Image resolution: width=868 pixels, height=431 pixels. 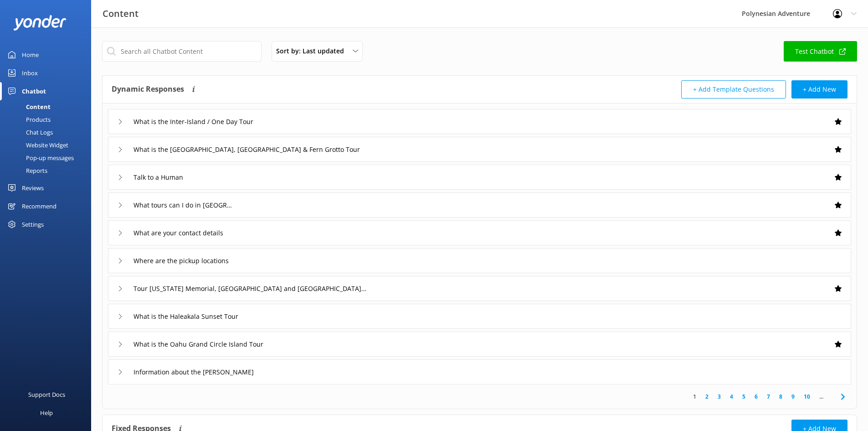 What do you see at coordinates (28, 119) in the screenshot?
I see `div: Products` at bounding box center [28, 119].